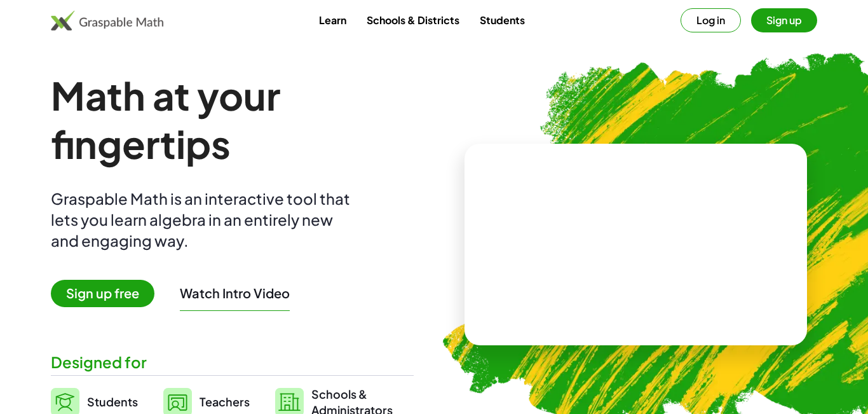 The width and height of the screenshot is (868, 414). I want to click on a: Learn, so click(333, 20).